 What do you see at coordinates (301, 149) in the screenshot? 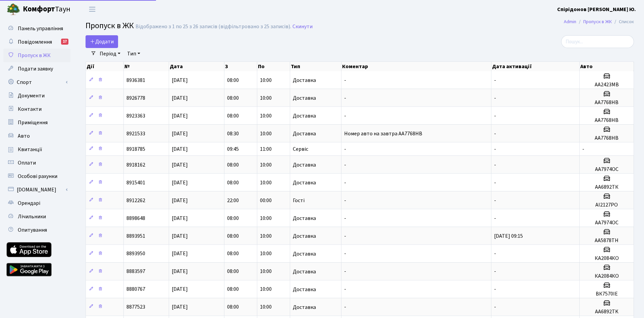
I see `span: Сервіс` at bounding box center [301, 149].